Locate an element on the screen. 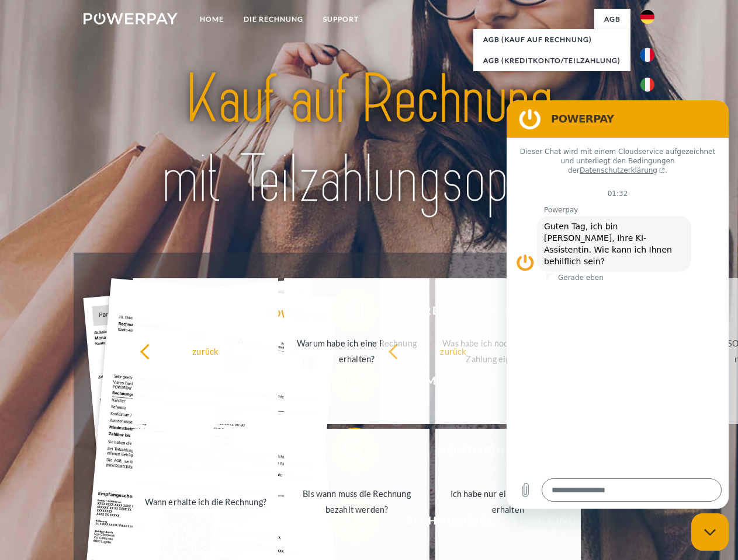 The height and width of the screenshot is (560, 738). img: fr is located at coordinates (647, 55).